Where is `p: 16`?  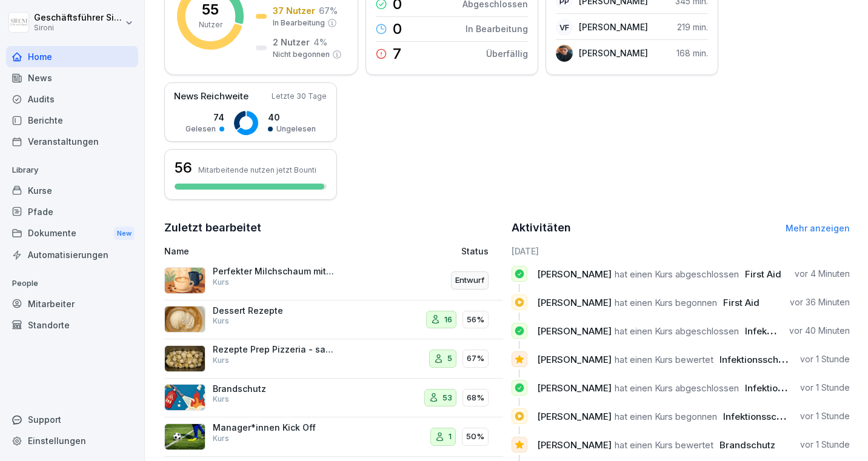
p: 16 is located at coordinates (448, 320).